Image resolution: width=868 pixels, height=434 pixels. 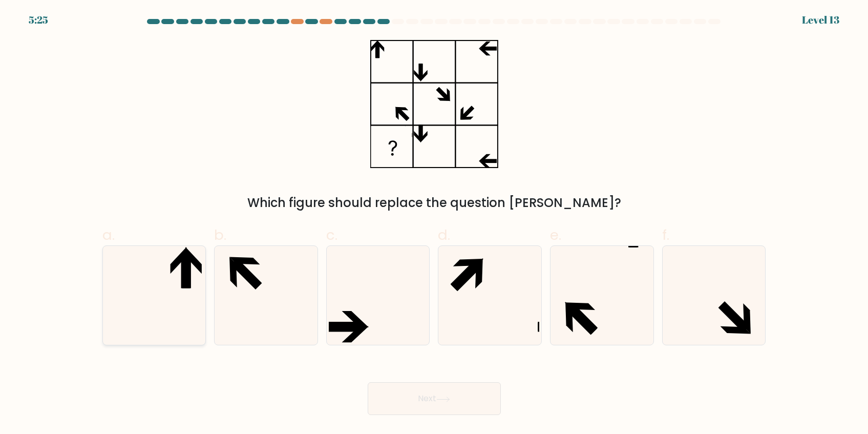 I want to click on span: b., so click(x=220, y=234).